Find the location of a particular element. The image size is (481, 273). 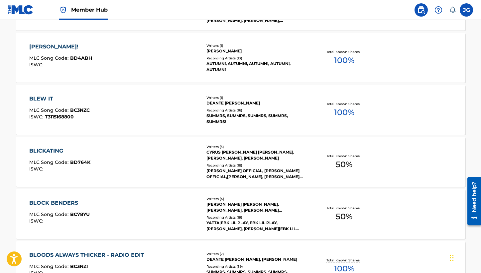

div: Open Resource Center is located at coordinates (12, 28).